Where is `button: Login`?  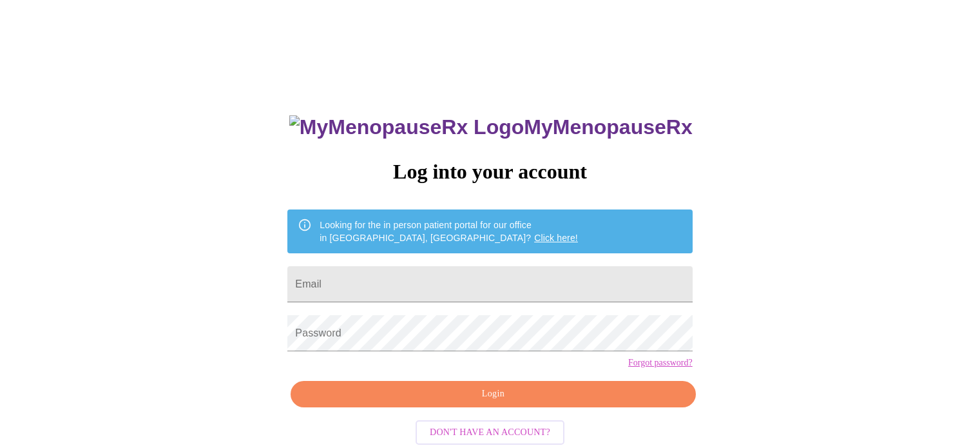 button: Login is located at coordinates (493, 394).